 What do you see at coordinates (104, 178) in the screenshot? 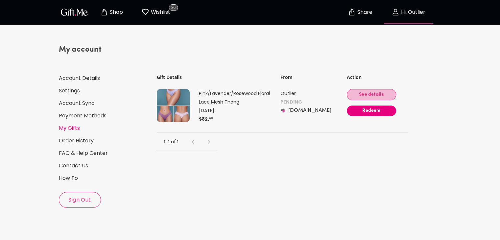
I see `a: How To` at bounding box center [104, 178].